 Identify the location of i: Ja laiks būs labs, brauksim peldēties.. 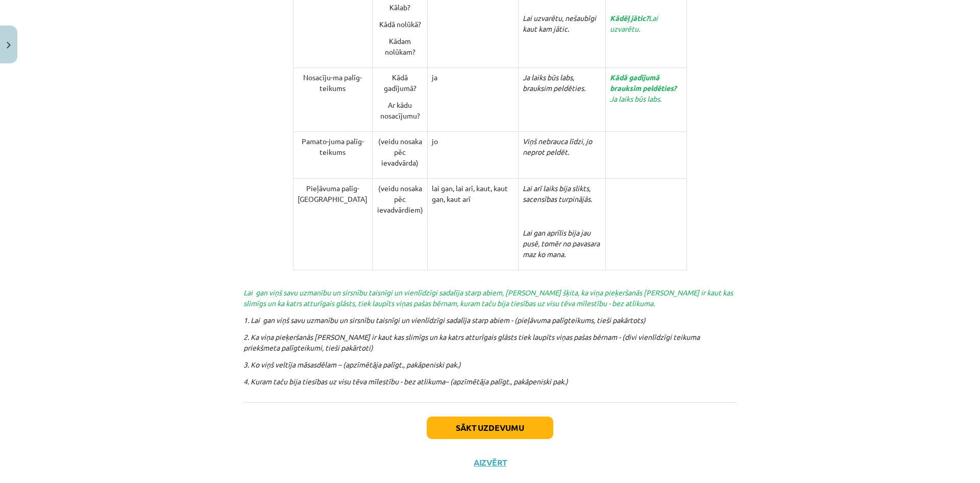
(554, 82).